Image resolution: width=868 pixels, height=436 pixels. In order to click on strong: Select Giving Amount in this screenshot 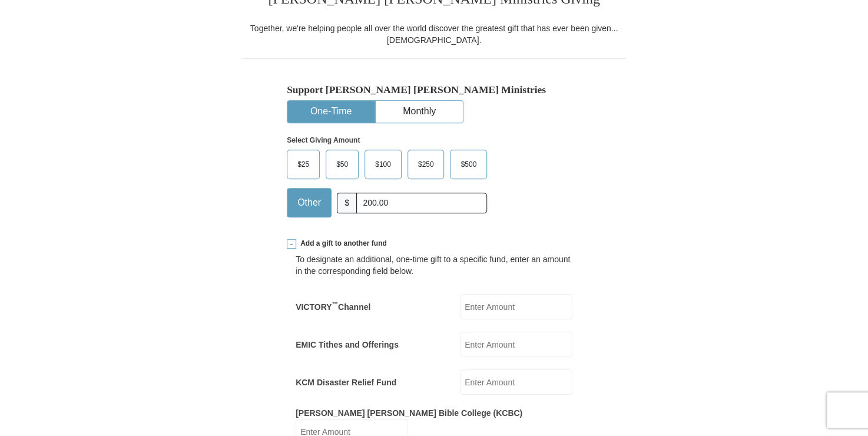, I will do `click(323, 140)`.